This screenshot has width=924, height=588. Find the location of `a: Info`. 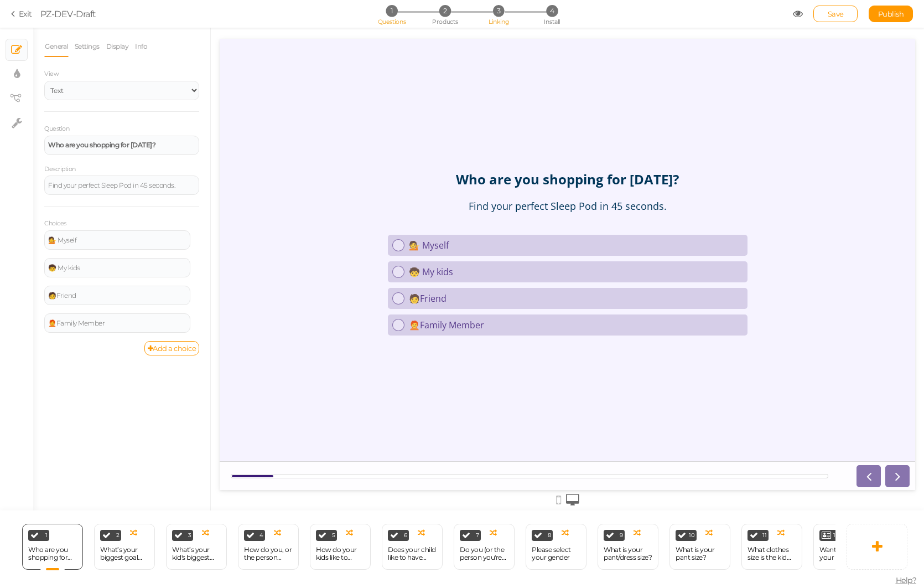

a: Info is located at coordinates (141, 46).